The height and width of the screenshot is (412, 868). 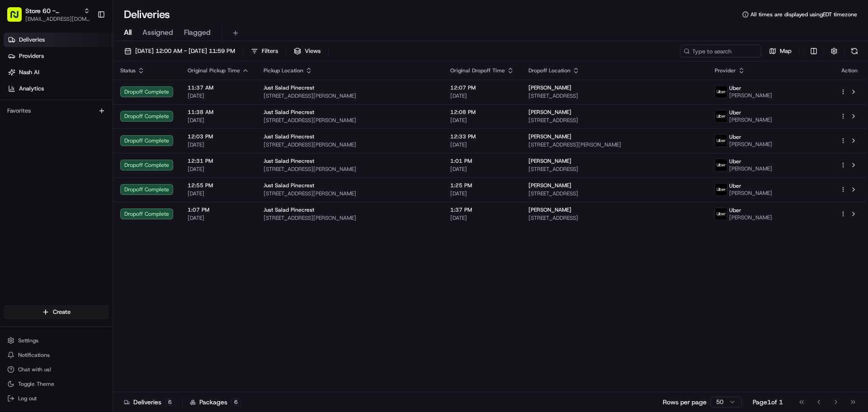 What do you see at coordinates (786, 51) in the screenshot?
I see `span: Map` at bounding box center [786, 51].